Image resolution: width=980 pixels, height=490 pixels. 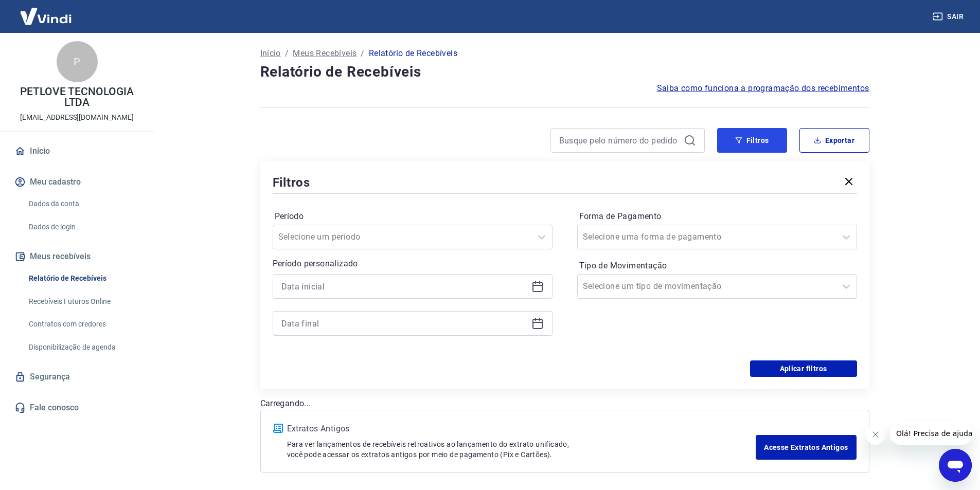 I want to click on span: Olá! Precisa de ajuda?, so click(x=46, y=11).